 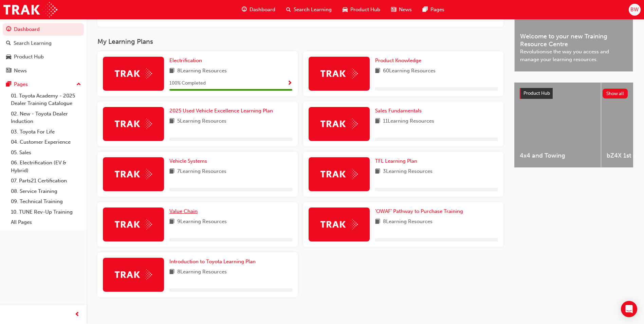 I want to click on span: 4x4 and Towing, so click(x=558, y=156).